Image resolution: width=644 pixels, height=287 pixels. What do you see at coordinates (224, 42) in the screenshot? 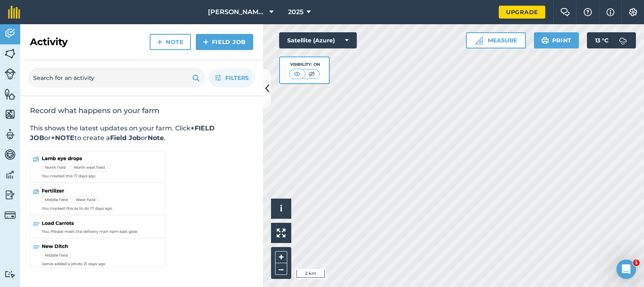
I see `a: Field Job` at bounding box center [224, 42].